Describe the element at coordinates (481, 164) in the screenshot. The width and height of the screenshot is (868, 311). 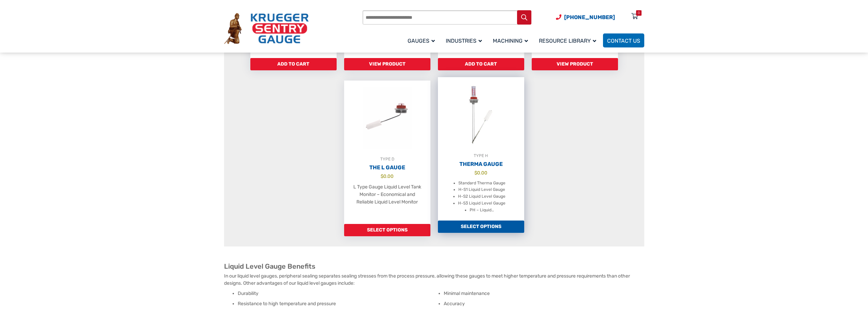
I see `h2: Therma Gauge` at that location.